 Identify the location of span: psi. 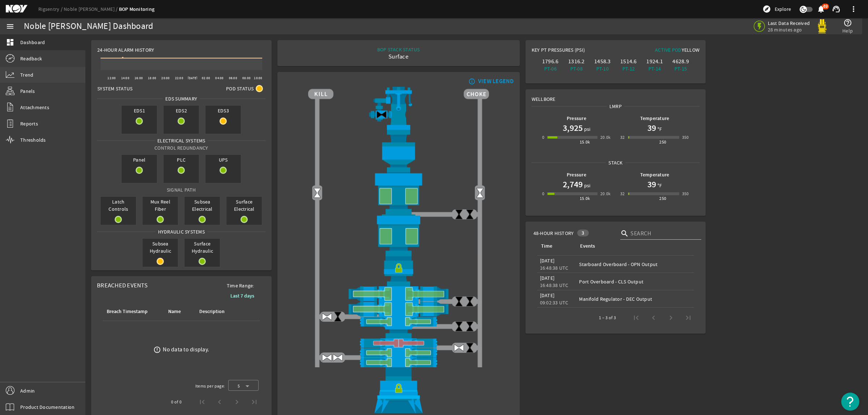
(587, 186).